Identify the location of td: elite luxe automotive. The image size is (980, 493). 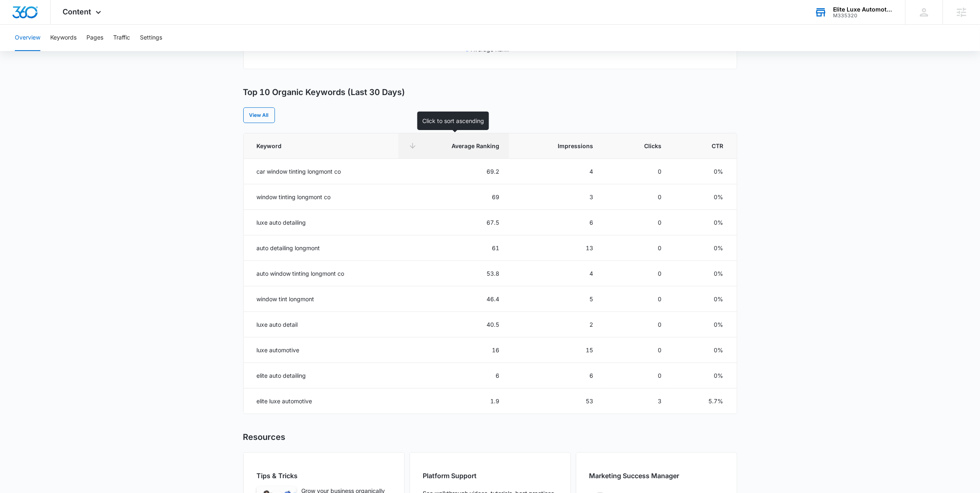
(321, 402).